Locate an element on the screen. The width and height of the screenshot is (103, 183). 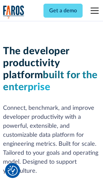
div: menu is located at coordinates (93, 11).